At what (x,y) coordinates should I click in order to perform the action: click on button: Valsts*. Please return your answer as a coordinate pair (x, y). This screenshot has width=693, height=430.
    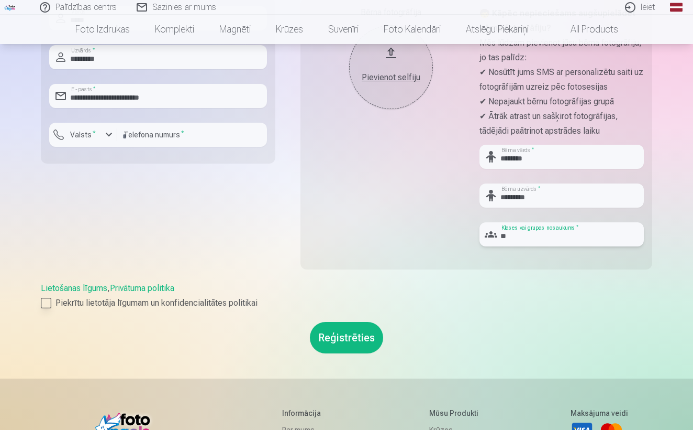
    Looking at the image, I should click on (83, 135).